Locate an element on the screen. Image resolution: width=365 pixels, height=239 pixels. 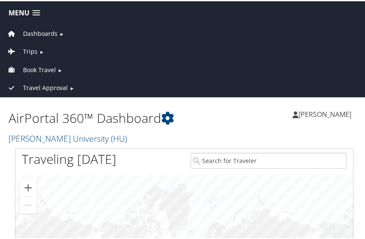
a: Trips is located at coordinates (22, 50).